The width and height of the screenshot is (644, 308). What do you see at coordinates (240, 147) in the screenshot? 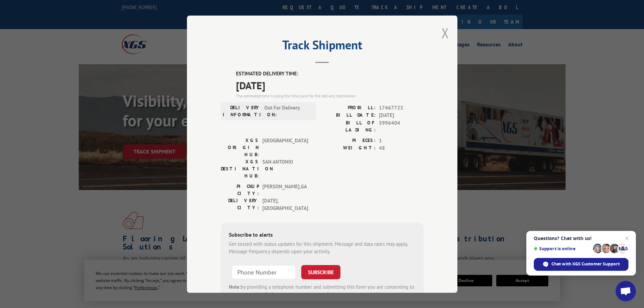
I see `label: XGS ORIGIN HUB:` at bounding box center [240, 147].